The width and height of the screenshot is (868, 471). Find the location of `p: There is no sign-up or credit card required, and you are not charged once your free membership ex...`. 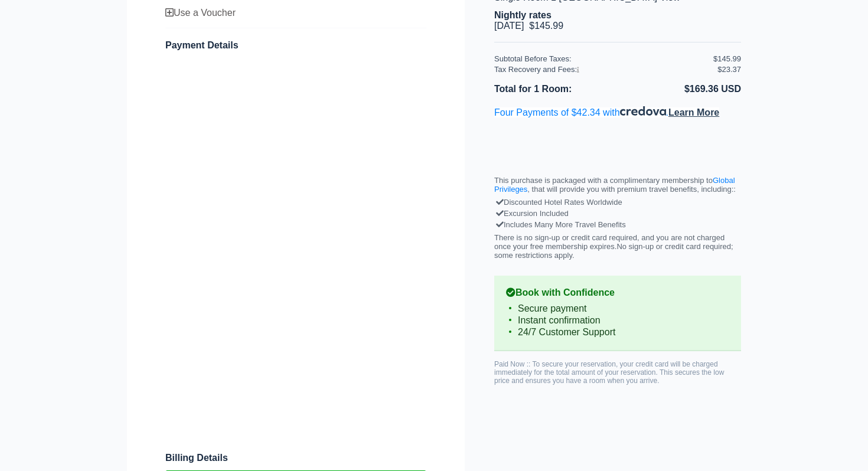

p: There is no sign-up or credit card required, and you are not charged once your free membership ex... is located at coordinates (618, 246).